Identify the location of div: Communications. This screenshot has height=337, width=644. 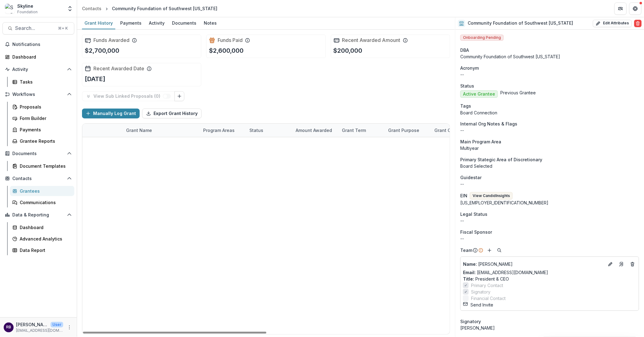
(44, 202).